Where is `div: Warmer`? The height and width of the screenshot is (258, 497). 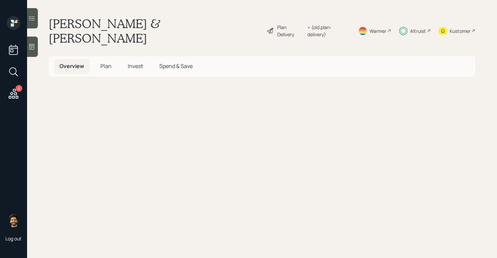
div: Warmer is located at coordinates (378, 31).